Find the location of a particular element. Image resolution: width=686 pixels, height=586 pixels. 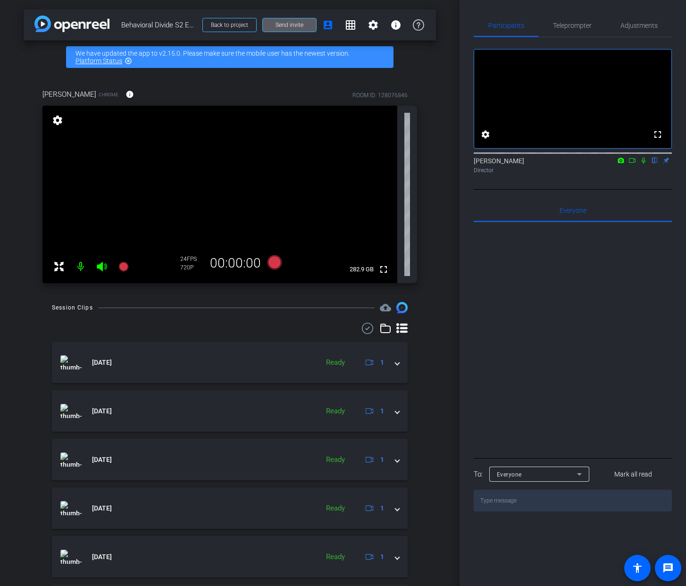

mat-icon: cloud_upload is located at coordinates (386, 308).